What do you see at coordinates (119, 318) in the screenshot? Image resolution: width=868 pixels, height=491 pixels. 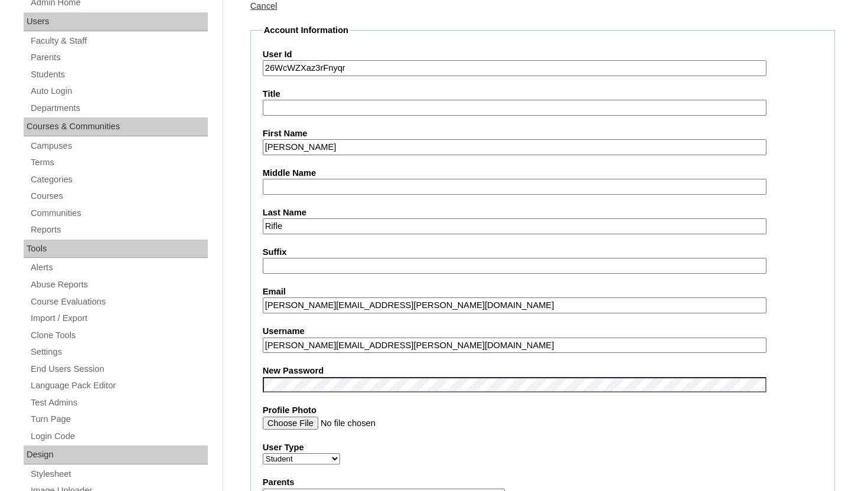 I see `a: Import / Export` at bounding box center [119, 318].